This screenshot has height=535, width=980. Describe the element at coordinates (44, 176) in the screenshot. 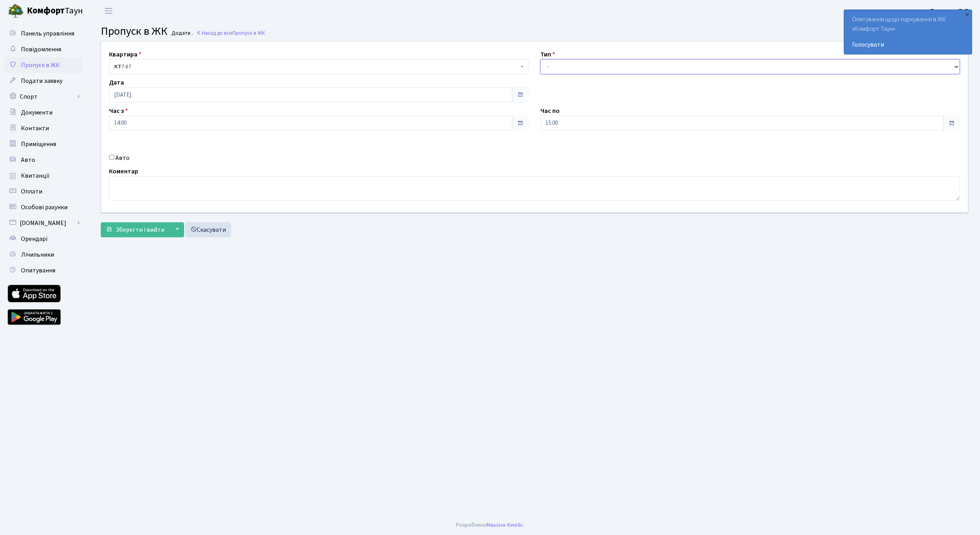

I see `a: Квитанції` at that location.